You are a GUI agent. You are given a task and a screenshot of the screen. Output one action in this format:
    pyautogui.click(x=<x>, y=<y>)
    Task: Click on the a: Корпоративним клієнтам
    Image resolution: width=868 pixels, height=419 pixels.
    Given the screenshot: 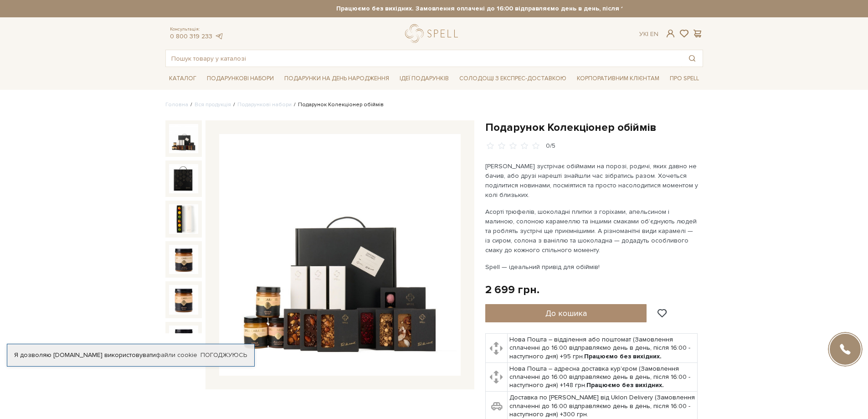 What is the action you would take?
    pyautogui.click(x=618, y=79)
    